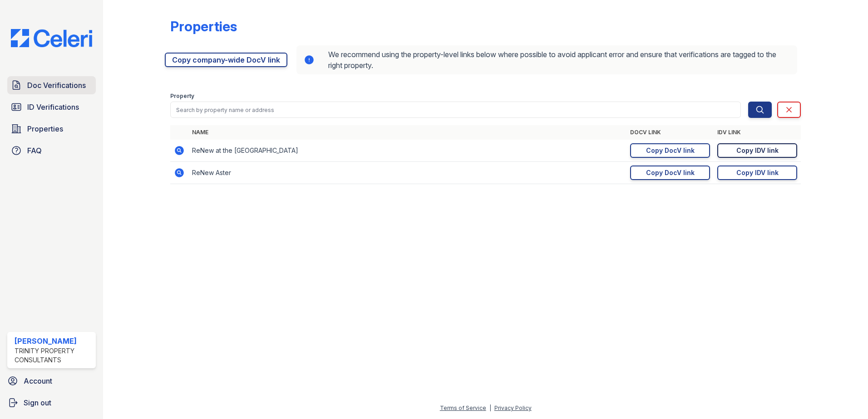 The height and width of the screenshot is (419, 868). I want to click on a: Terms of Service, so click(463, 407).